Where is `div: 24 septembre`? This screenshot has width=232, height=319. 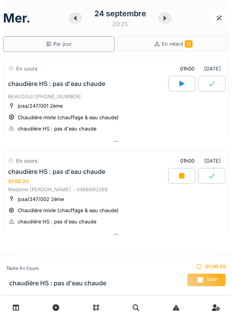 div: 24 septembre is located at coordinates (120, 14).